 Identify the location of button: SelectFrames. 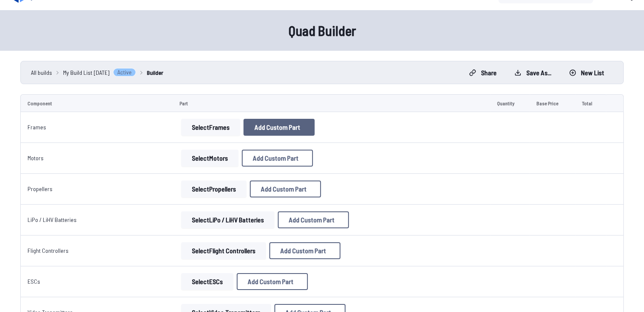
(210, 127).